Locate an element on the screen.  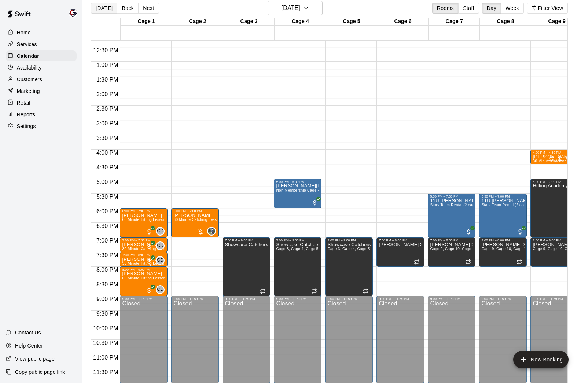
p: Services is located at coordinates (27, 44).